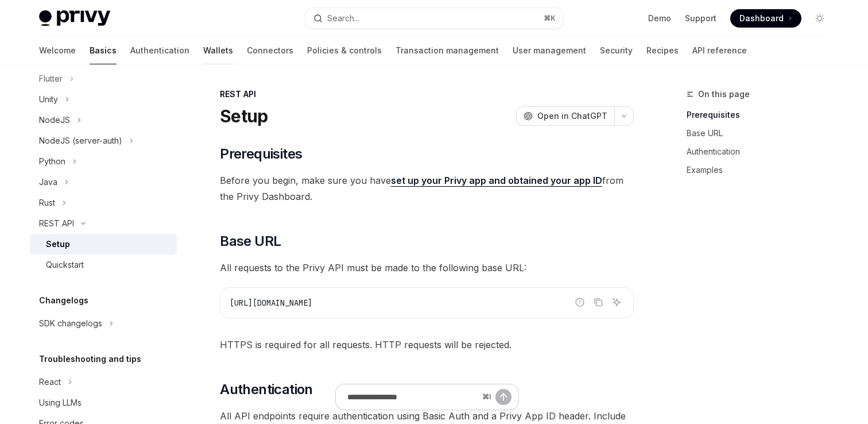 The width and height of the screenshot is (868, 424). Describe the element at coordinates (503, 397) in the screenshot. I see `button: Send message` at that location.